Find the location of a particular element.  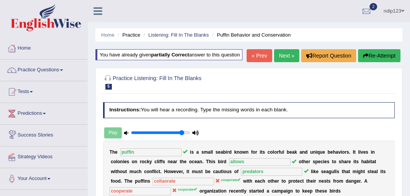

sup: cooperate is located at coordinates (231, 180).